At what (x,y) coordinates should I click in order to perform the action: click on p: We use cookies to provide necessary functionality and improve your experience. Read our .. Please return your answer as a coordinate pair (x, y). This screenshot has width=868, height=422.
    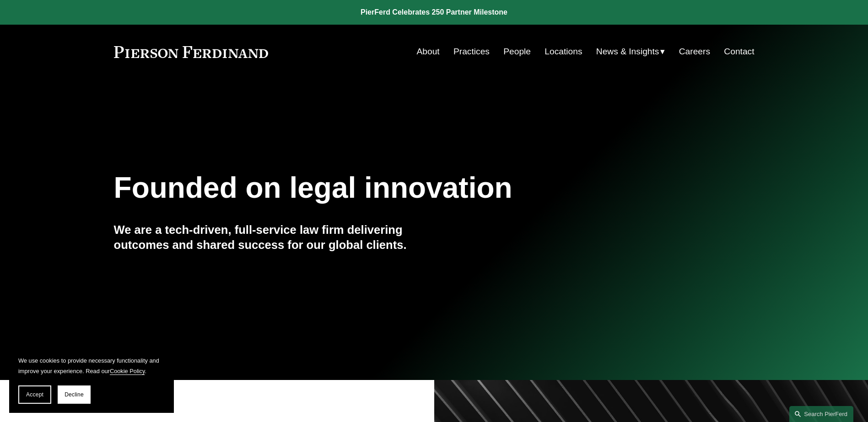
    Looking at the image, I should click on (92, 366).